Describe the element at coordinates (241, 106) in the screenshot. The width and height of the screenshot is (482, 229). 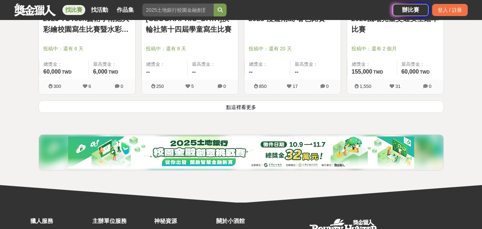
I see `button: 點這裡看更多` at that location.